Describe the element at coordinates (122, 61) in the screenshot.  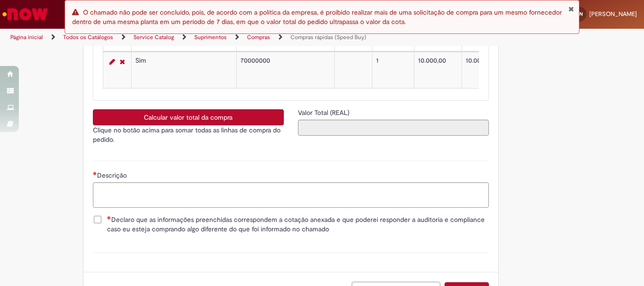
I see `a: Remover linha 1` at that location.